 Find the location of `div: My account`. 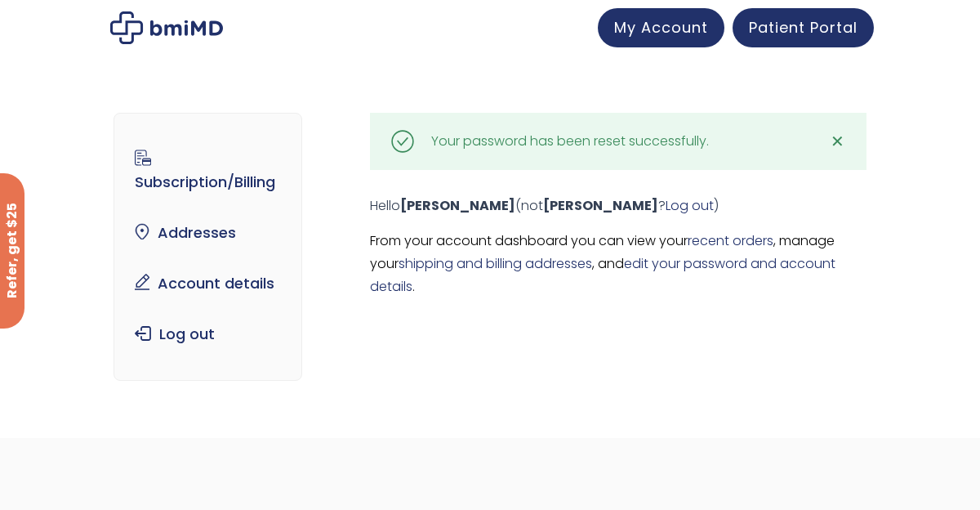

div: My account is located at coordinates (167, 28).